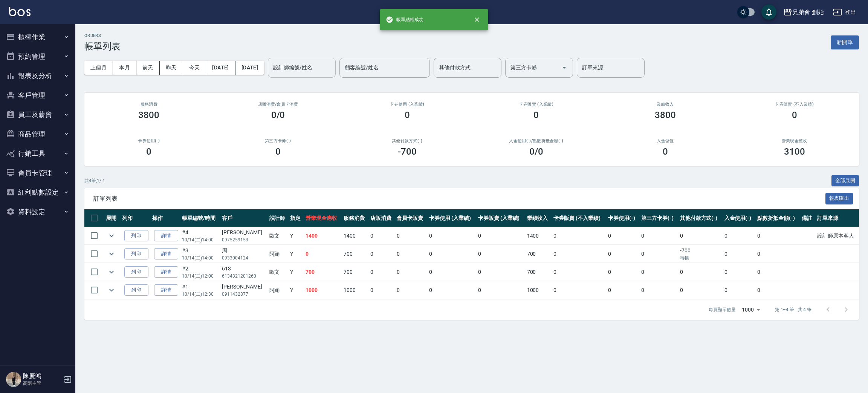 The image size is (868, 393). Describe the element at coordinates (296, 218) in the screenshot. I see `th: 指定` at that location.